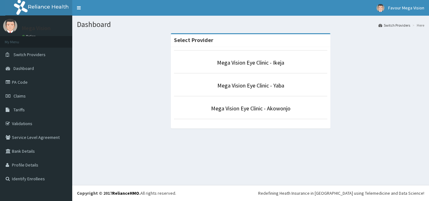 The image size is (429, 201). Describe the element at coordinates (19, 110) in the screenshot. I see `span: Tariffs` at that location.